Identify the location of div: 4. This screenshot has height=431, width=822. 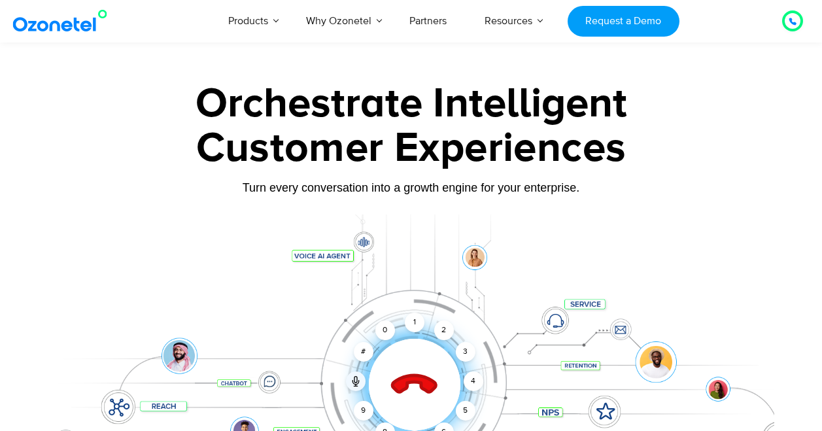
(473, 381).